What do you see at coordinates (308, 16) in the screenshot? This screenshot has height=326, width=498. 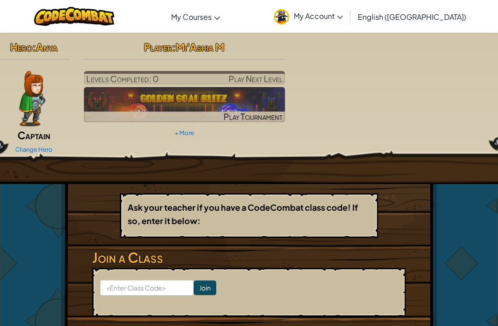 I see `a: My Account` at bounding box center [308, 16].